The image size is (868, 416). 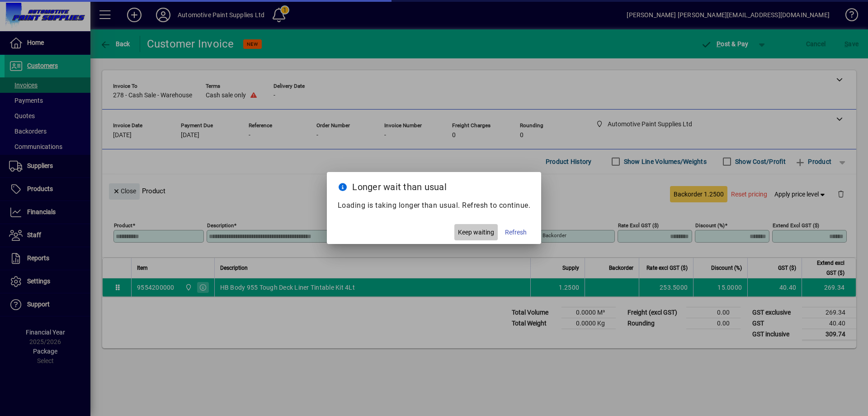 I want to click on button: Refresh, so click(x=516, y=232).